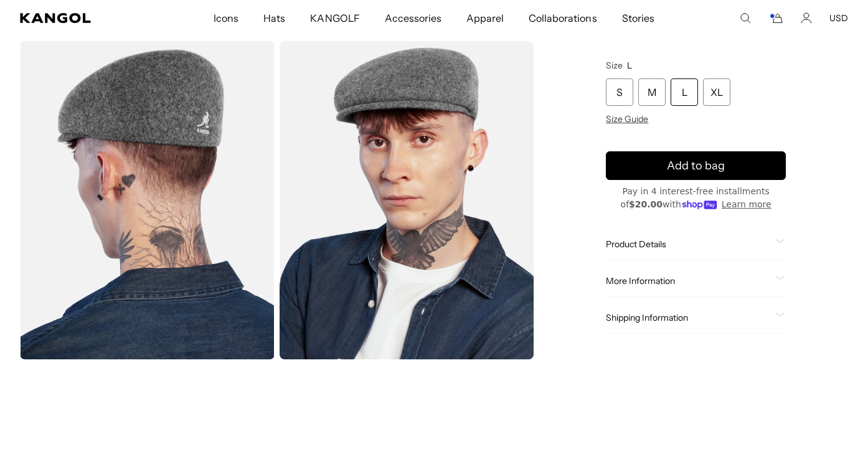 The image size is (868, 454). Describe the element at coordinates (627, 119) in the screenshot. I see `span: Size Guide` at that location.